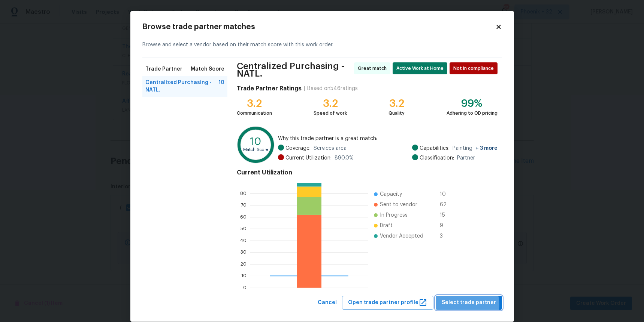  Describe the element at coordinates (255, 150) in the screenshot. I see `text: Match Score` at that location.